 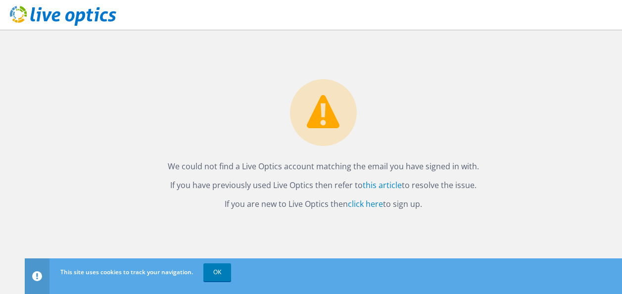 I want to click on p: We could not find a Live Optics account matching the email you have signed in with., so click(x=323, y=166).